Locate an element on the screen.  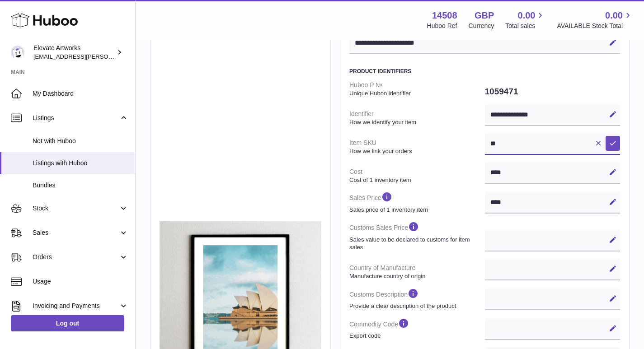
div: Huboo Ref is located at coordinates (442, 26).